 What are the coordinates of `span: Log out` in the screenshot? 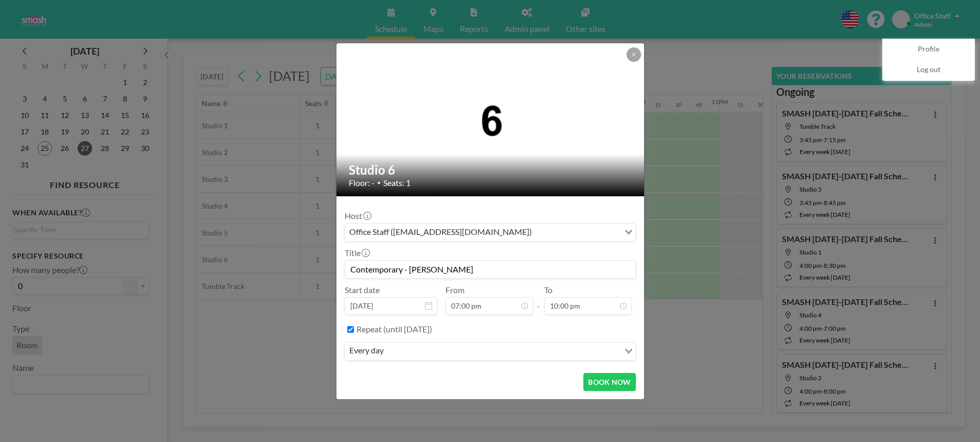 It's located at (928, 70).